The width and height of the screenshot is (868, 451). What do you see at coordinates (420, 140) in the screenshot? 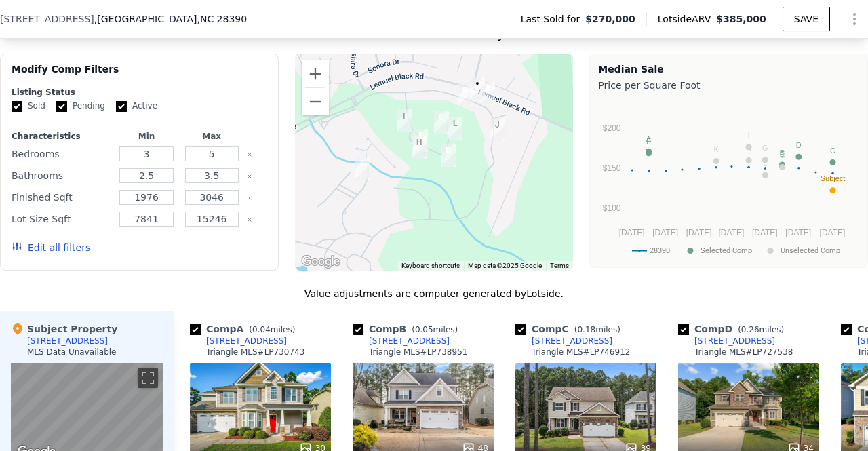
I see `div: 220 Valley Stream Rd` at bounding box center [420, 140].